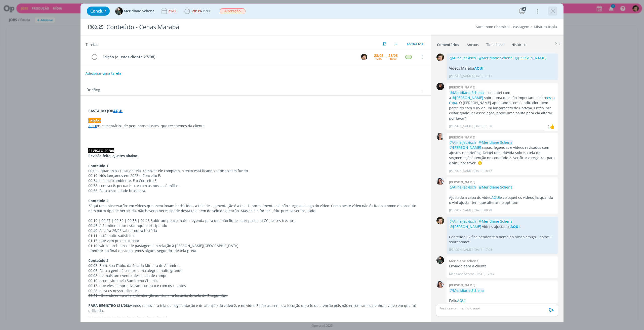  Describe the element at coordinates (256, 308) in the screenshot. I see `p: vamos remover a tela de segmentação e de atenção do vídeo 2, e no vídeo 3 não usaremos a locução ...` at that location.